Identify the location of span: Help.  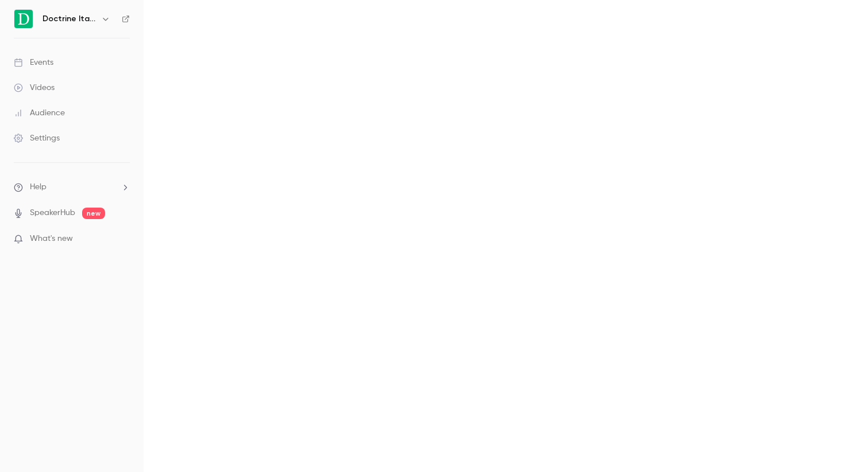
(38, 187).